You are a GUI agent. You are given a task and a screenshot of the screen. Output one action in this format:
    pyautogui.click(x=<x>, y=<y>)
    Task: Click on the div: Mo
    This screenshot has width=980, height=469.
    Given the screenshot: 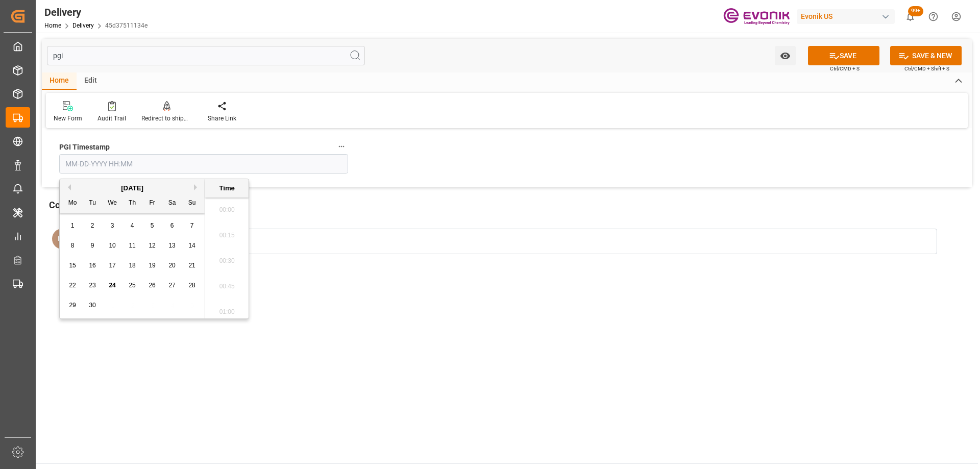 What is the action you would take?
    pyautogui.click(x=72, y=203)
    